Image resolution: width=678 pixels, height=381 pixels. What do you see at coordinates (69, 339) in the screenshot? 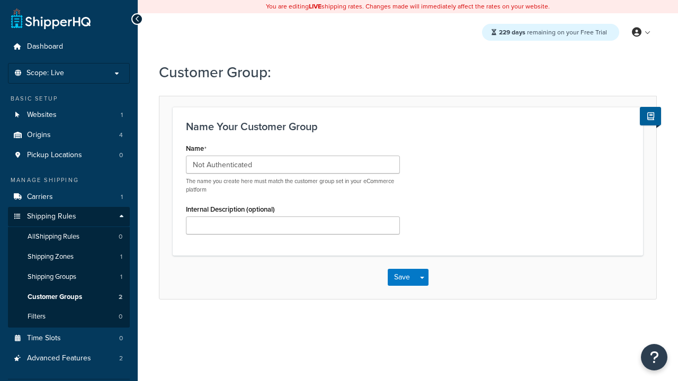
I see `a: Time Slots0` at bounding box center [69, 339].